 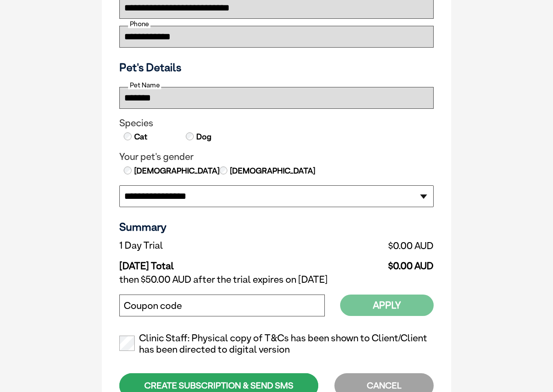 I want to click on legend: Your pet's gender, so click(x=276, y=157).